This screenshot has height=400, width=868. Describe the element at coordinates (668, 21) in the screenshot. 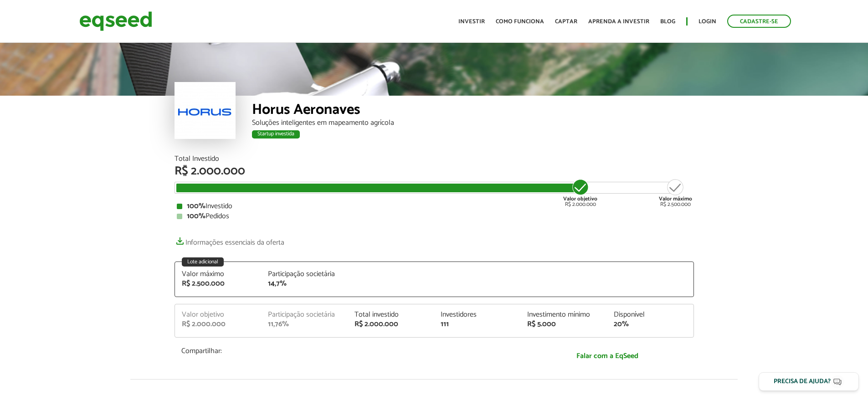

I see `a: Blog` at that location.